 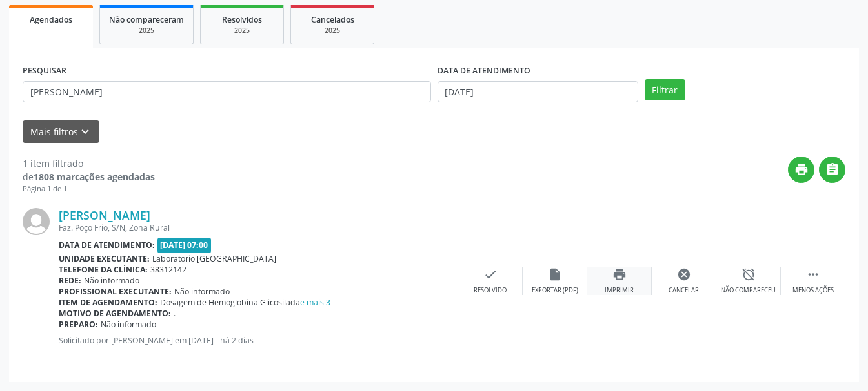 What do you see at coordinates (333, 20) in the screenshot?
I see `span: Cancelados` at bounding box center [333, 20].